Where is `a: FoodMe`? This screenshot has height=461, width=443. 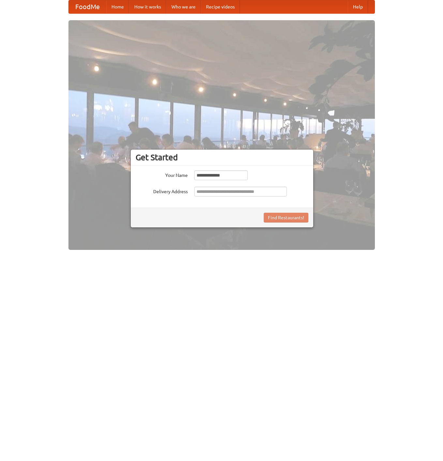
a: FoodMe is located at coordinates (87, 7).